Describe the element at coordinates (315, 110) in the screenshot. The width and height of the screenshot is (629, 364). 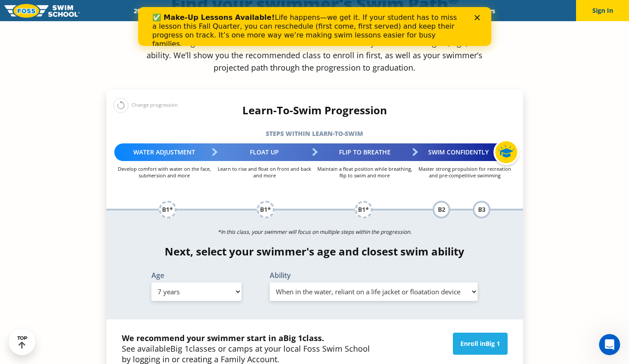
I see `h4: Learn-To-Swim Progression` at that location.